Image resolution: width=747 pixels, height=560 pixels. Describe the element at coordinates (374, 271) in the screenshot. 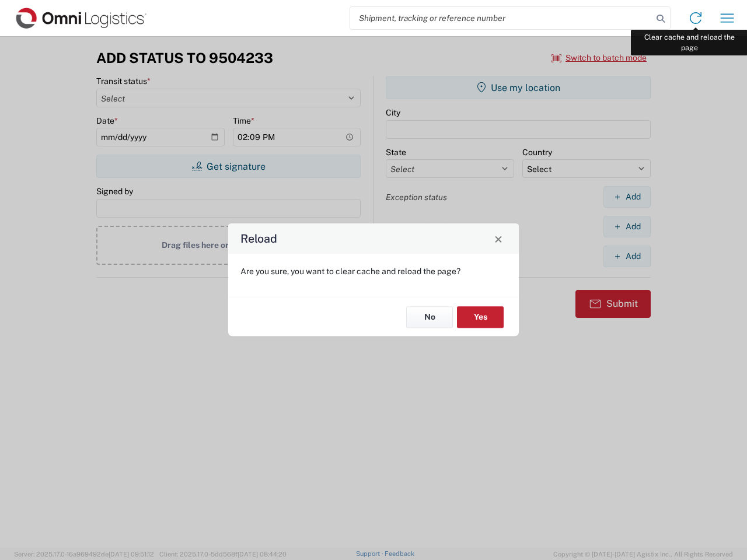

I see `p: Are you sure, you want to clear cache and reload the page?` at that location.